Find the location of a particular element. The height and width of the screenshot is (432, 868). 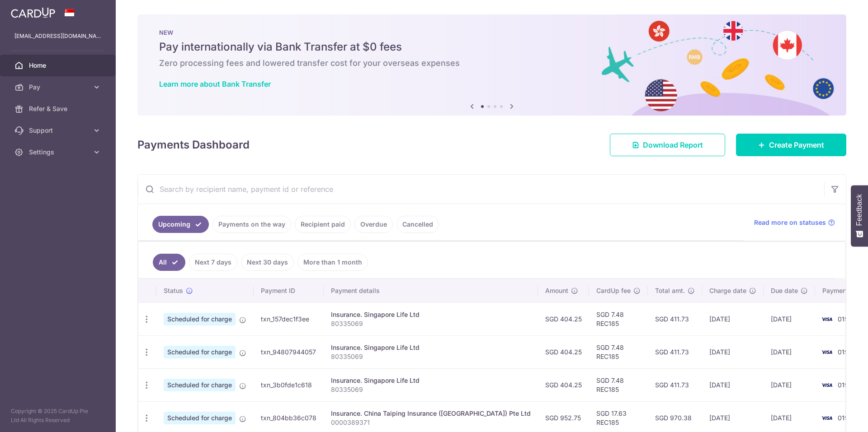

h4: Payments Dashboard is located at coordinates (194, 145).